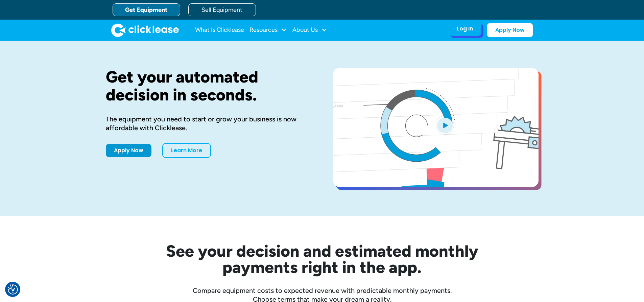 The image size is (644, 302). What do you see at coordinates (445, 125) in the screenshot?
I see `img: Blue play button logo on a light blue circular background` at bounding box center [445, 125].